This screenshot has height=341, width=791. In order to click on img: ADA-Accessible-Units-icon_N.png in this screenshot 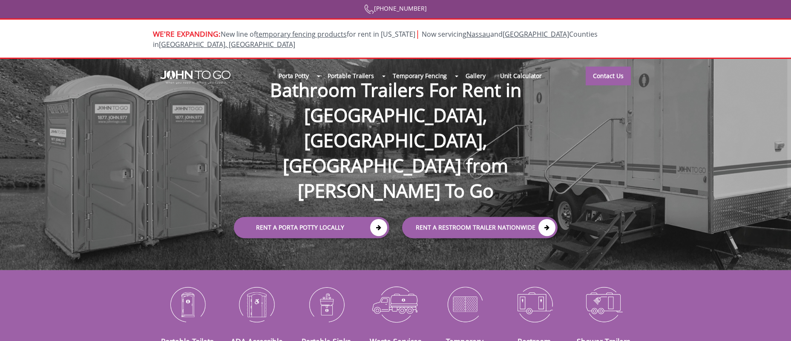, I will do `click(257, 304)`.